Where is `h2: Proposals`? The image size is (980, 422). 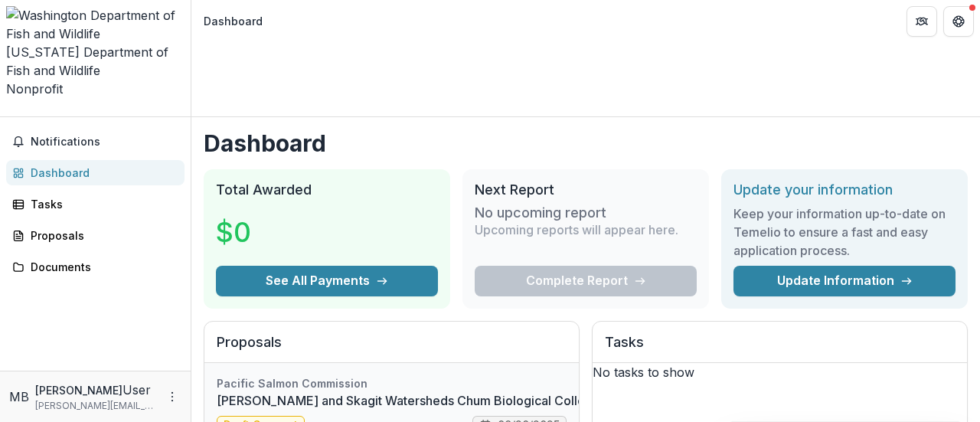
h2: Proposals is located at coordinates (392, 348).